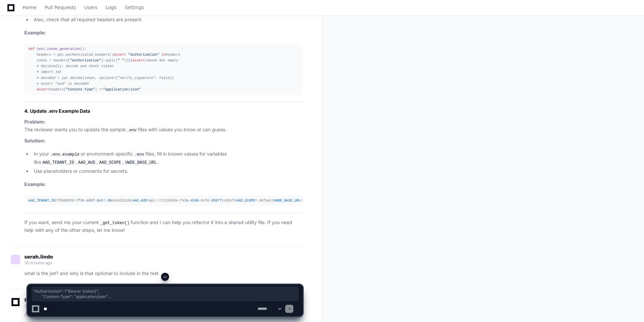 This screenshot has width=644, height=322. I want to click on span: in, so click(164, 55).